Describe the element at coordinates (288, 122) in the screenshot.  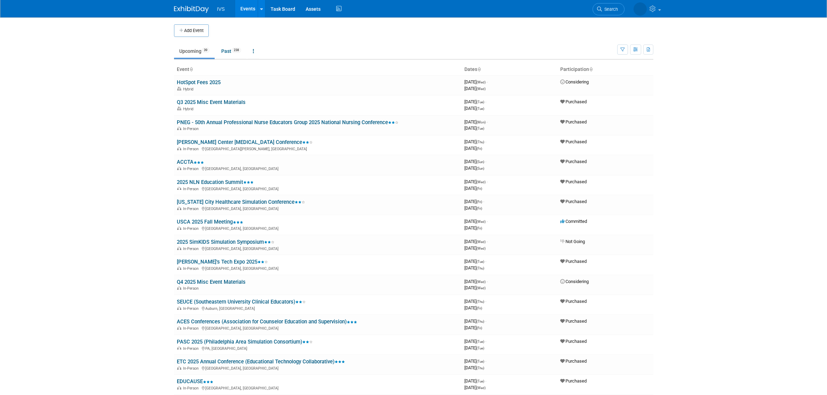
I see `a: PNEG - 50th Annual Professional Nurse Educators Group 2025 National Nursing Conference` at that location.